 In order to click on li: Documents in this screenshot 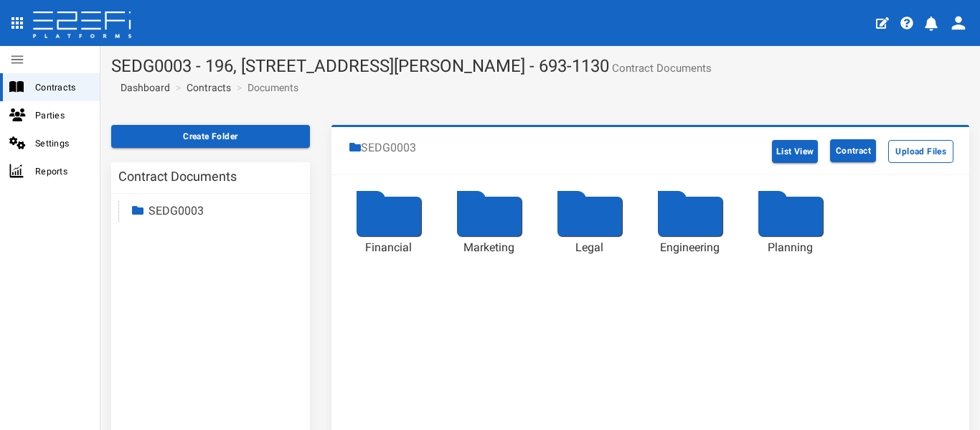, I will do `click(265, 88)`.